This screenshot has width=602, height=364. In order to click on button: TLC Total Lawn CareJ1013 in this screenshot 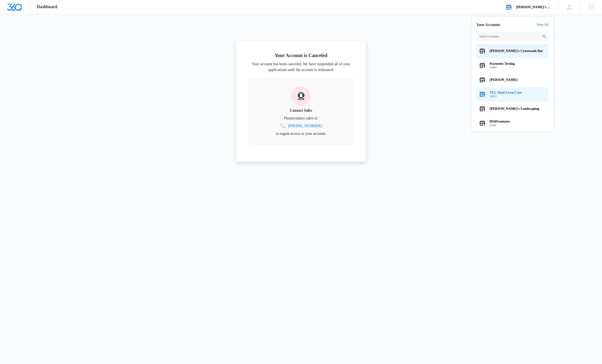, I will do `click(513, 95)`.